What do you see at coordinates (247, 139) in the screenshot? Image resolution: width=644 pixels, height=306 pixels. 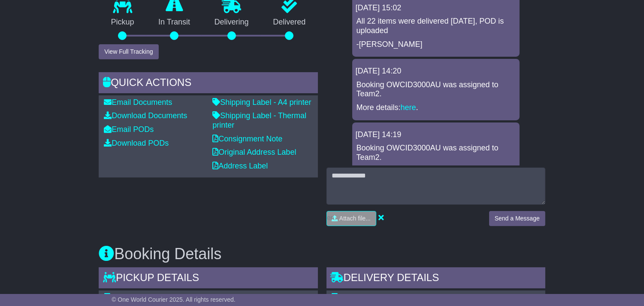 I see `a: Consignment Note` at bounding box center [247, 139].